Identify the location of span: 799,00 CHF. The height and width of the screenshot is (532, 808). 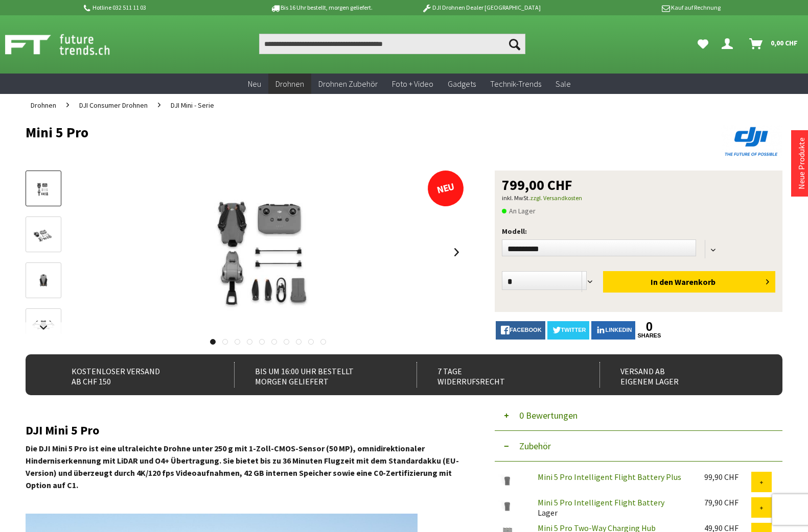
(537, 185).